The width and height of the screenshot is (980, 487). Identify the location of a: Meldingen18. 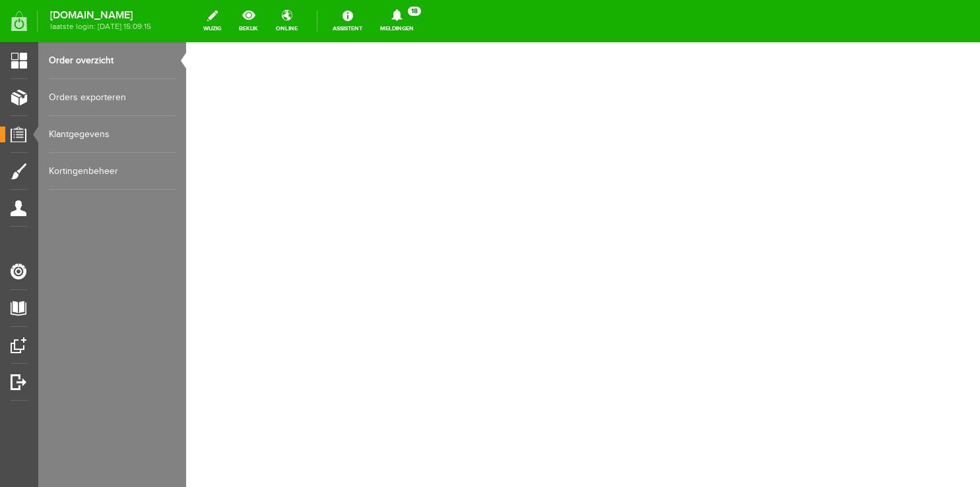
(396, 21).